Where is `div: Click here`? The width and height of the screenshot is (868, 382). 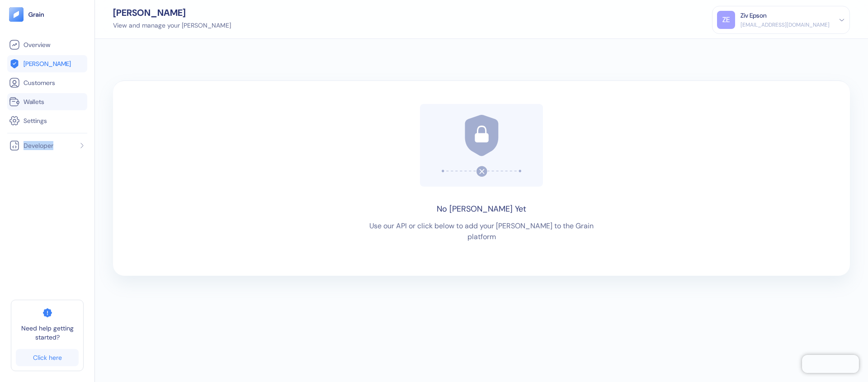 div: Click here is located at coordinates (48, 358).